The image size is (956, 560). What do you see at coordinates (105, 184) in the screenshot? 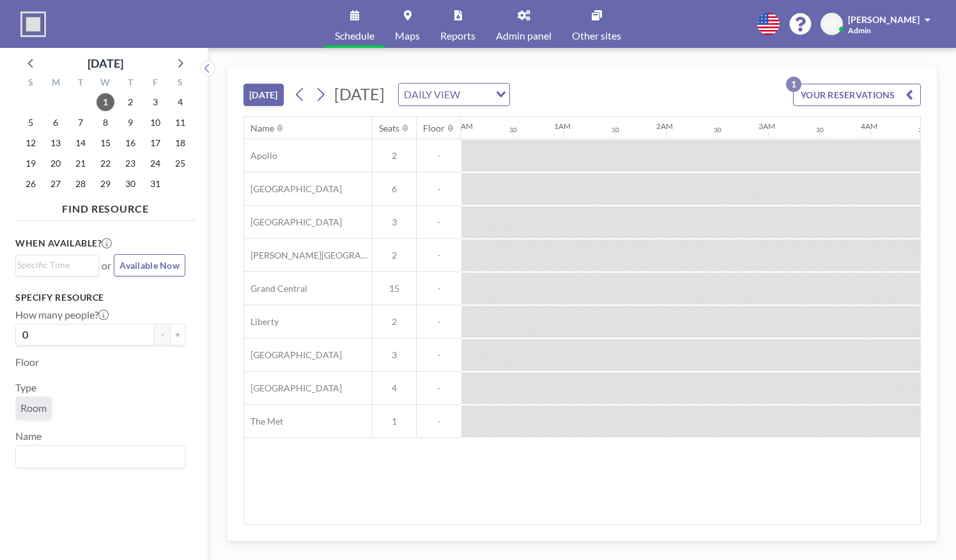
I see `span: Wednesday, October 29, 2025` at bounding box center [105, 184].